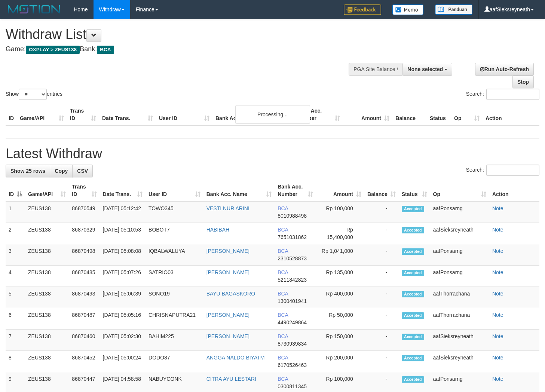  I want to click on td: 1, so click(15, 212).